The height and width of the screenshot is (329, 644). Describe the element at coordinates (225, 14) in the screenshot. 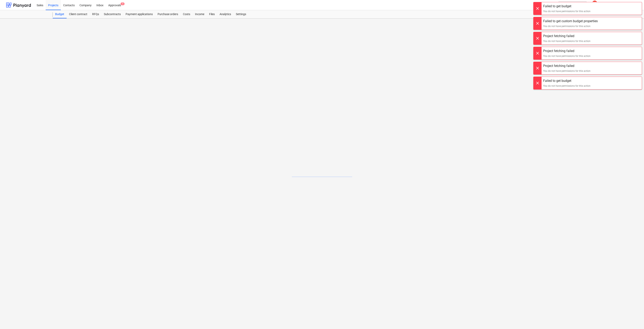

I see `a: Analytics` at that location.